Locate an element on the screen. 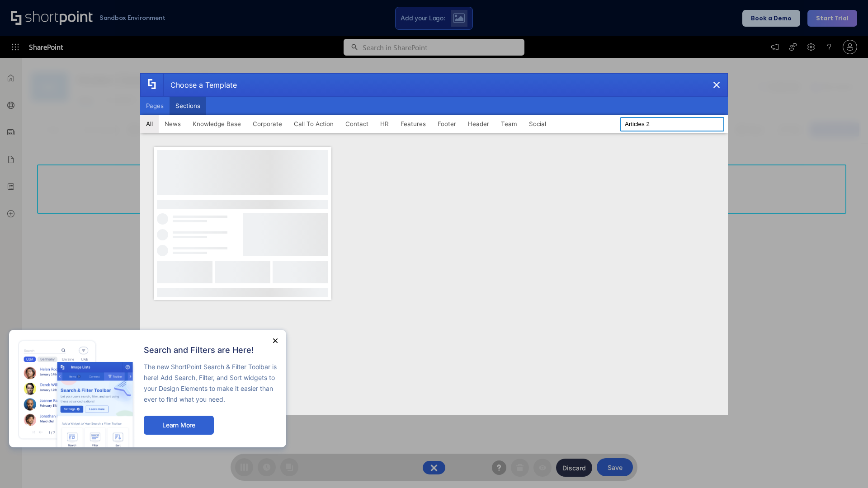 This screenshot has width=868, height=488. button: HR is located at coordinates (384, 124).